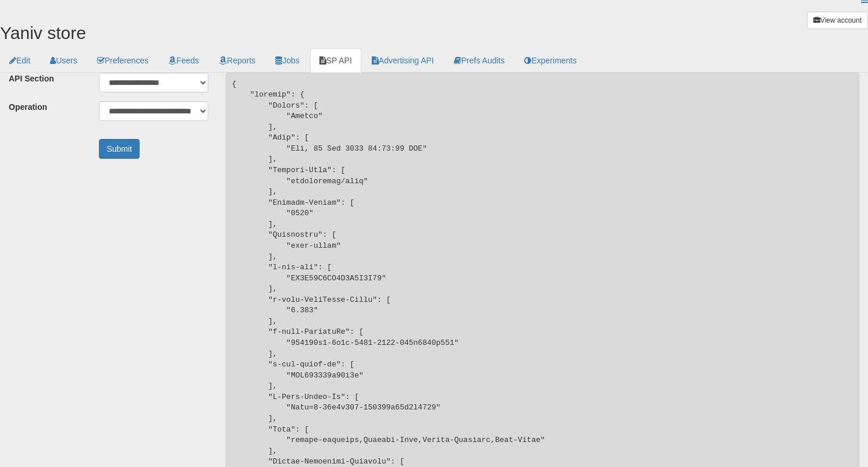 Image resolution: width=868 pixels, height=467 pixels. I want to click on button: View account, so click(837, 20).